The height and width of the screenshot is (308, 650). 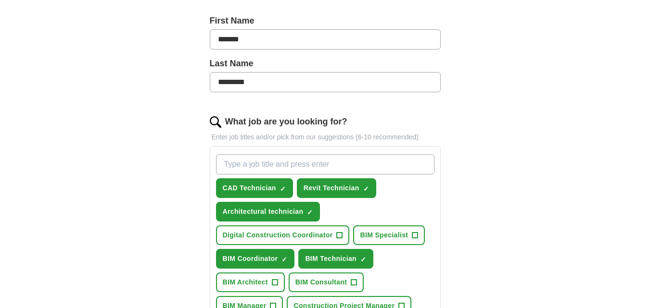 I want to click on p: Enter job titles and/or pick from our suggestions (6-10 recommended), so click(x=325, y=137).